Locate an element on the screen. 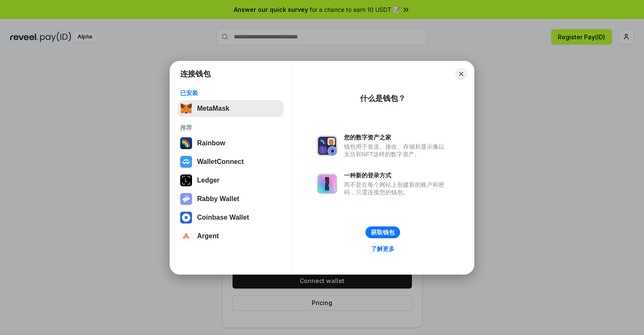  button: Ledger is located at coordinates (231, 181).